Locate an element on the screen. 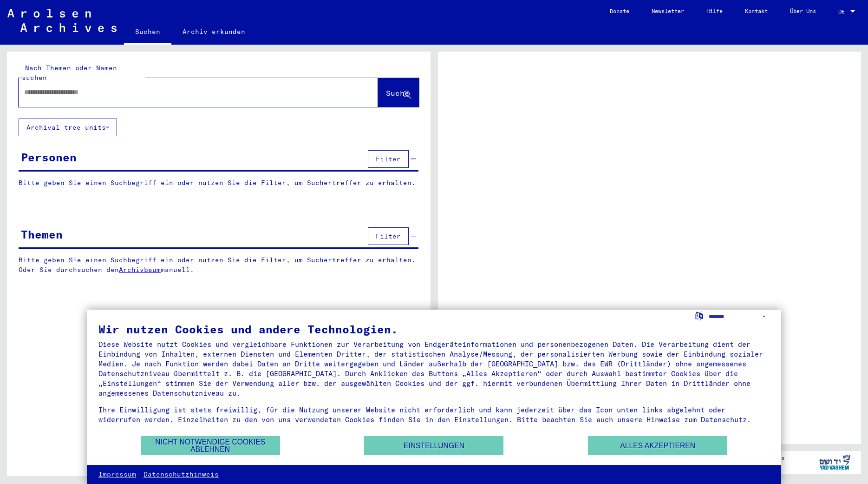 The image size is (868, 484). button: Nicht notwendige Cookies ablehnen is located at coordinates (211, 445).